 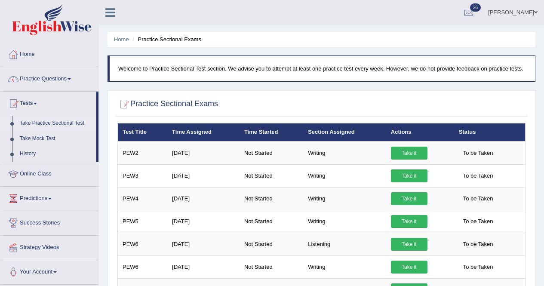 What do you see at coordinates (143, 221) in the screenshot?
I see `td: PEW5` at bounding box center [143, 221].